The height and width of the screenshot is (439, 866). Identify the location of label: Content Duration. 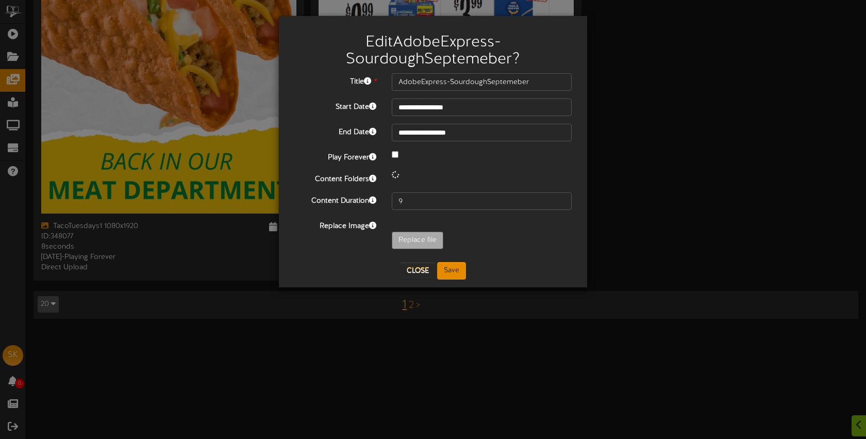
(335, 199).